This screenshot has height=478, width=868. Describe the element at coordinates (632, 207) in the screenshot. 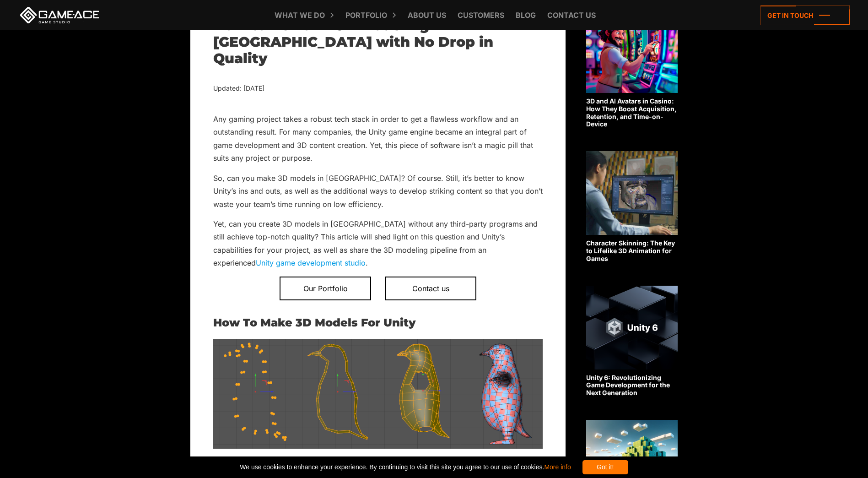

I see `a: Character Skinning: The Key to Lifelike 3D Animation for Games` at that location.